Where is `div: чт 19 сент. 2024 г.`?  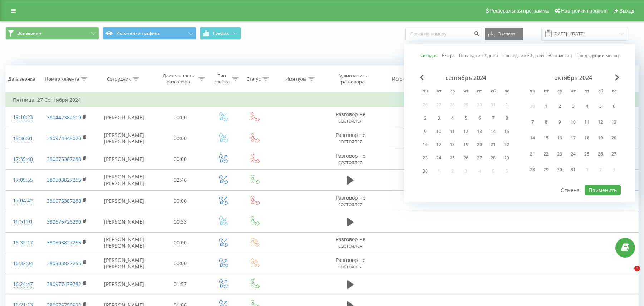
div: чт 19 сент. 2024 г. is located at coordinates (466, 144).